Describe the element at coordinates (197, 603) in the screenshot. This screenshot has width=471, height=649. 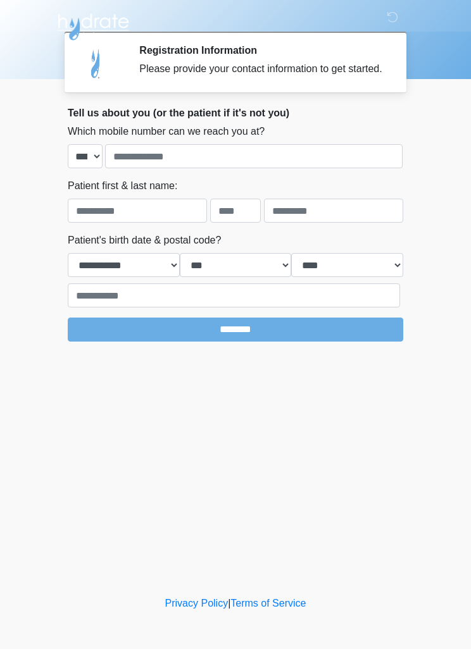
I see `a: Privacy Policy` at that location.